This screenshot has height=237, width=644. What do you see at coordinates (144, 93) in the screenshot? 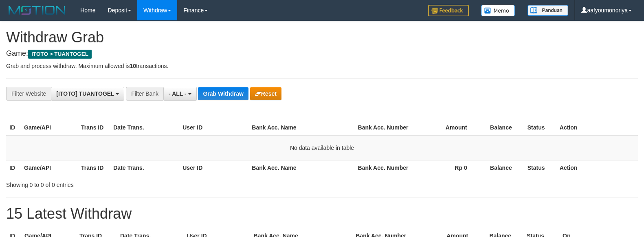
I see `div: Filter Bank` at bounding box center [144, 93].